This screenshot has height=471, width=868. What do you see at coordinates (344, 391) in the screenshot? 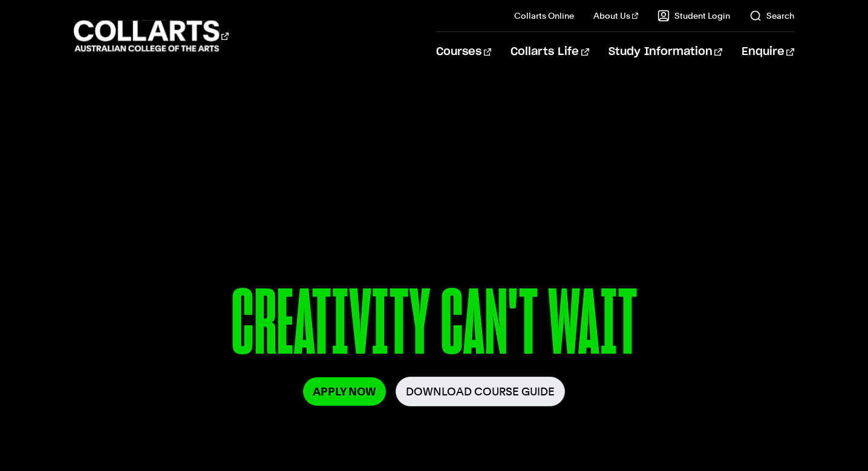
I see `a: Apply Now` at bounding box center [344, 391].